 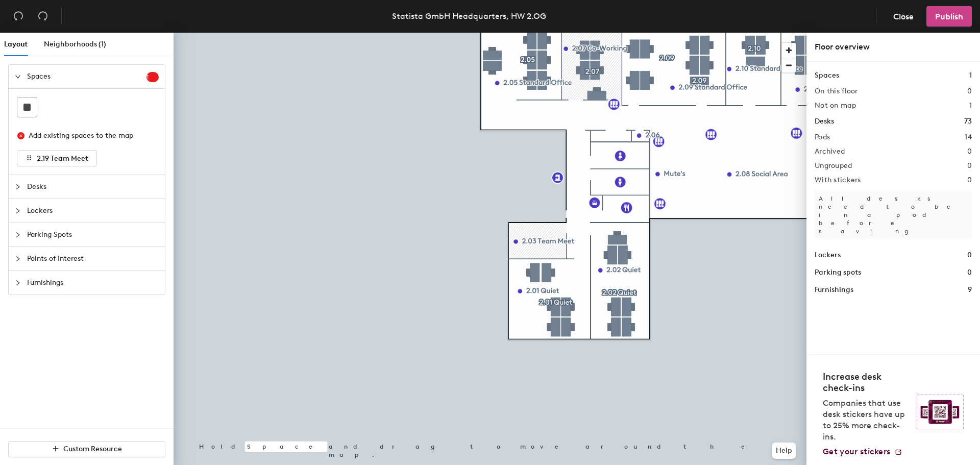 What do you see at coordinates (970, 106) in the screenshot?
I see `h2: 1` at bounding box center [970, 106].